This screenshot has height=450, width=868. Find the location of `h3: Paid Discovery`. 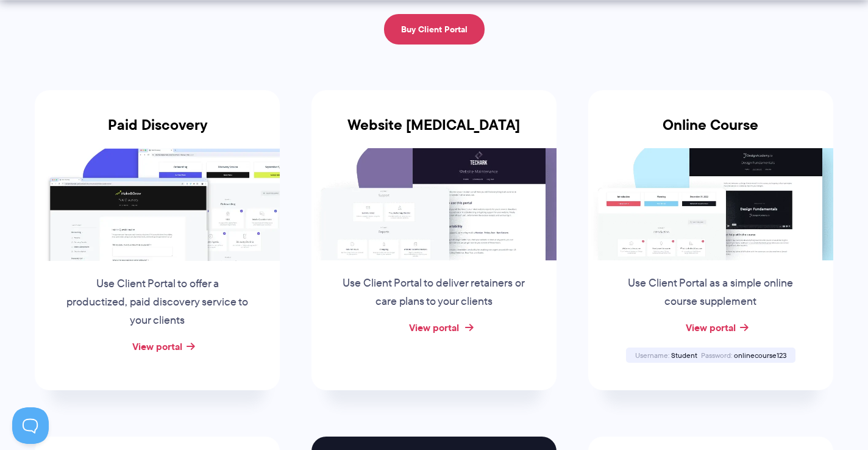

h3: Paid Discovery is located at coordinates (157, 132).